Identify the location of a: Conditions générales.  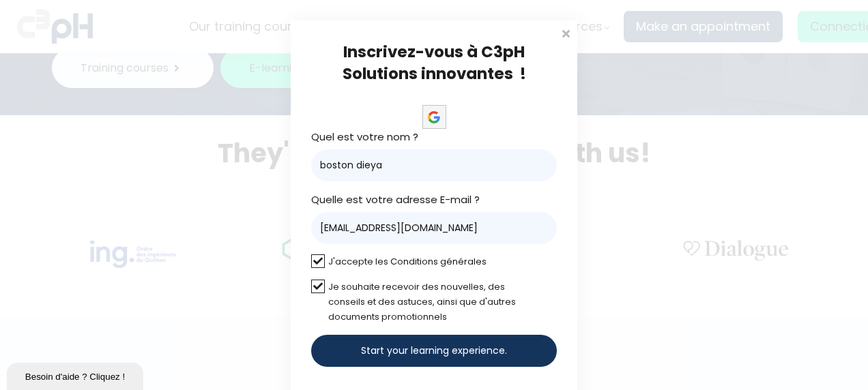
(438, 261).